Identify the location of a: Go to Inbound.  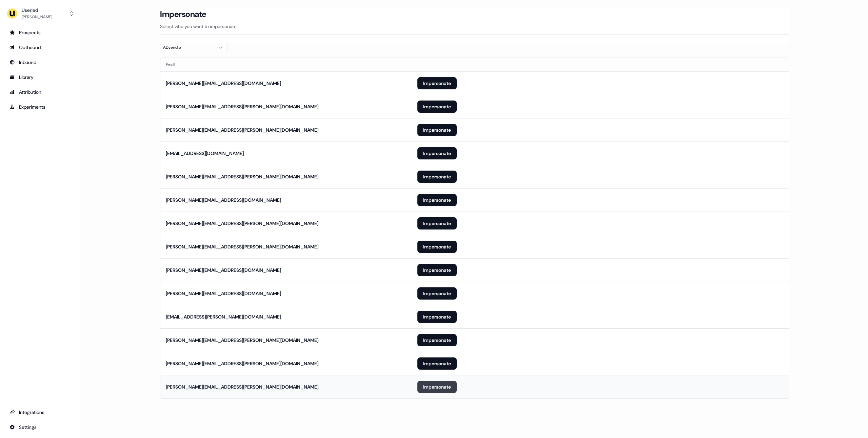
(41, 62).